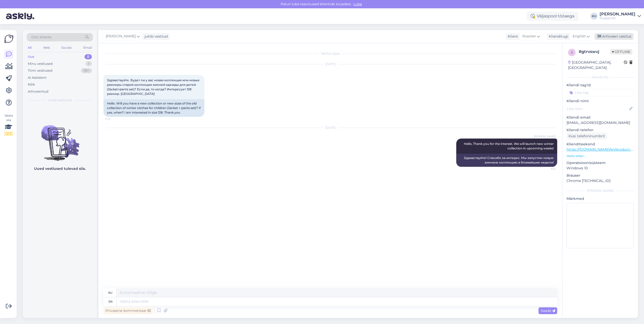 Image resolution: width=644 pixels, height=324 pixels. Describe the element at coordinates (110, 302) in the screenshot. I see `div: en` at that location.